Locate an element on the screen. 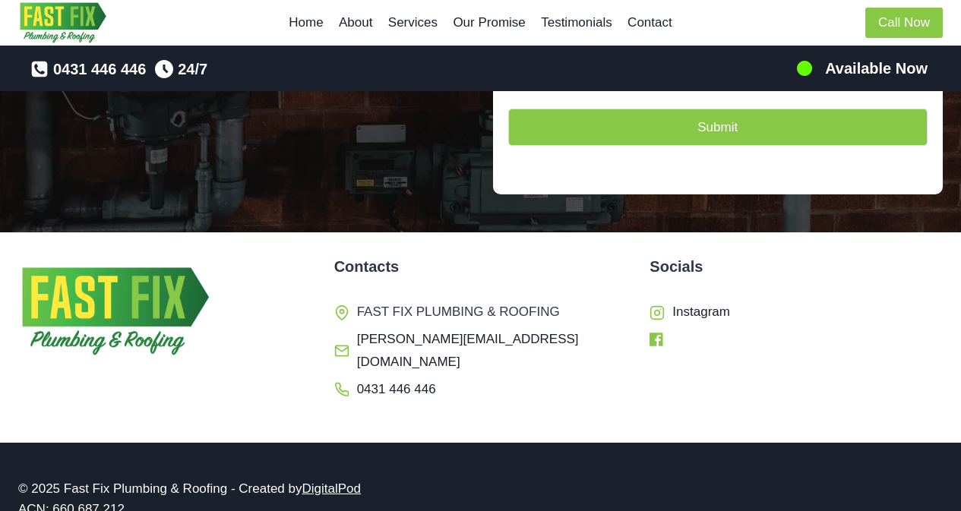  a: Instagram is located at coordinates (690, 312).